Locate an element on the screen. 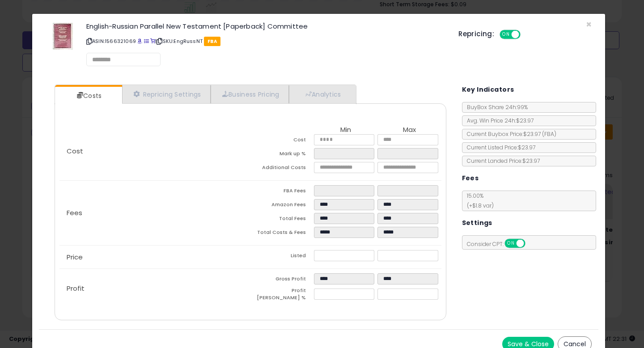 The image size is (644, 348). a: Repricing Settings is located at coordinates (166, 94).